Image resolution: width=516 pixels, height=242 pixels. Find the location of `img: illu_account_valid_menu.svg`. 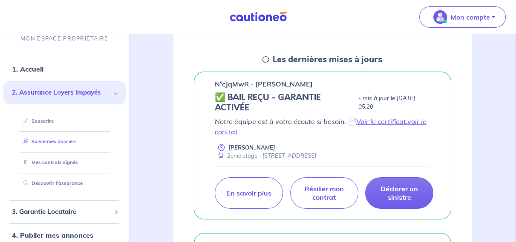

img: illu_account_valid_menu.svg is located at coordinates (440, 17).